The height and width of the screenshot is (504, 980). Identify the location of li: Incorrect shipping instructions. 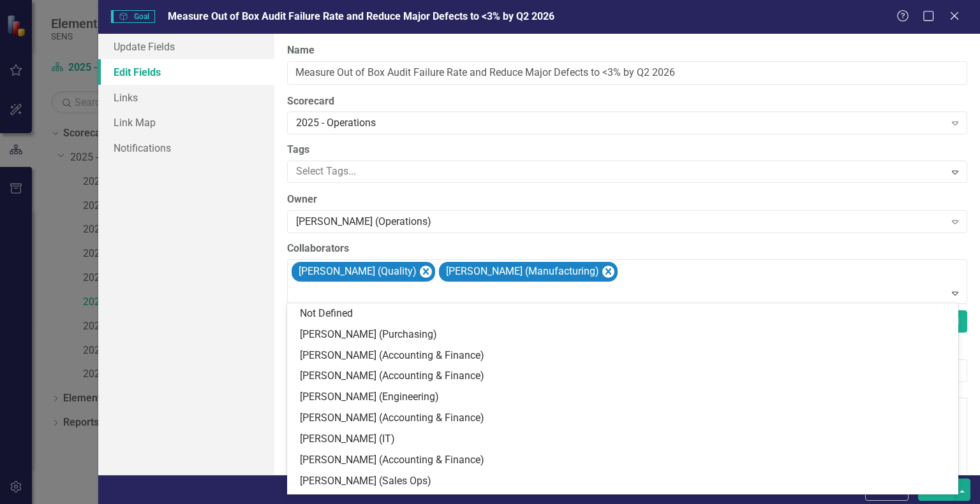
(342, 67).